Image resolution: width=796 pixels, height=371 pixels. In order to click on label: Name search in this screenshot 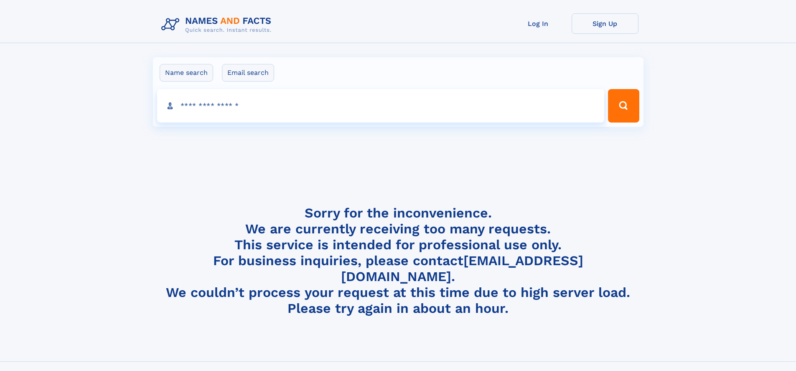, I will do `click(186, 73)`.